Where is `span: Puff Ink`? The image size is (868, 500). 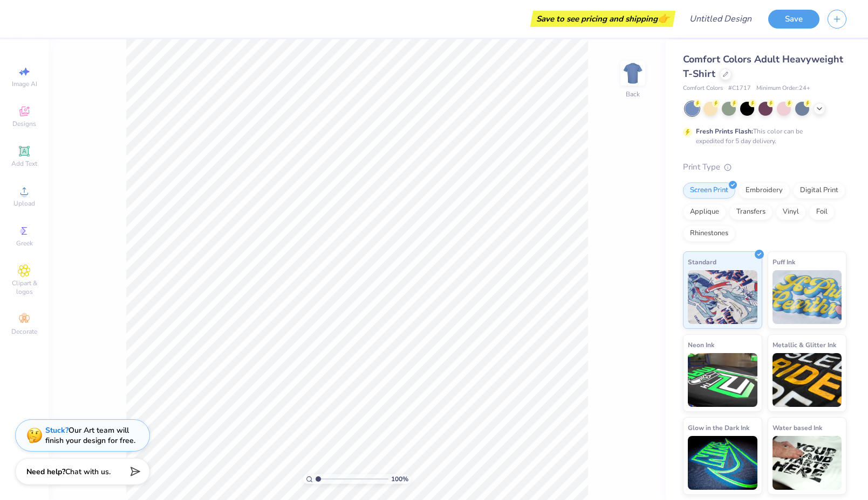
span: Puff Ink is located at coordinates (783, 262).